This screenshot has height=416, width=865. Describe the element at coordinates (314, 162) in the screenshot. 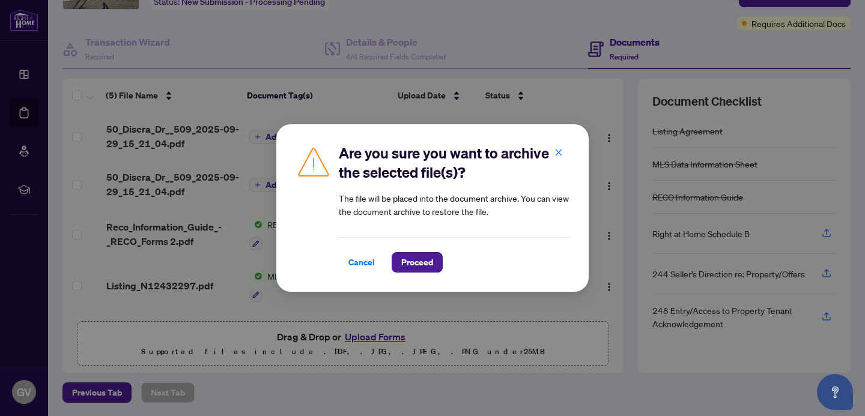

I see `img: Caution Icon` at that location.